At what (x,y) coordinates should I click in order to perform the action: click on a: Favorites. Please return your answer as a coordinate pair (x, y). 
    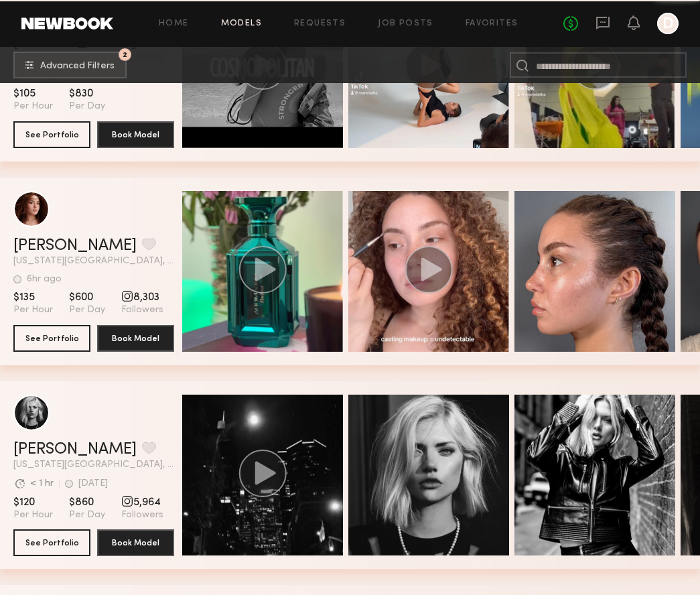
    Looking at the image, I should click on (491, 23).